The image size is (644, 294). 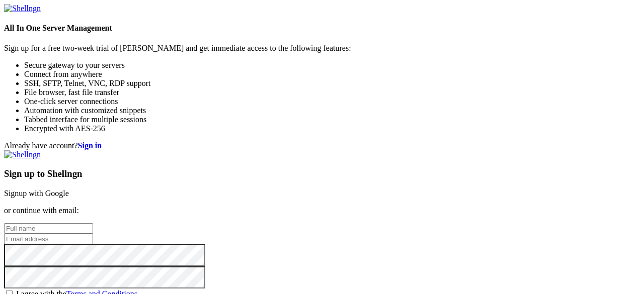 What do you see at coordinates (332, 120) in the screenshot?
I see `li: Tabbed interface for multiple sessions` at bounding box center [332, 120].